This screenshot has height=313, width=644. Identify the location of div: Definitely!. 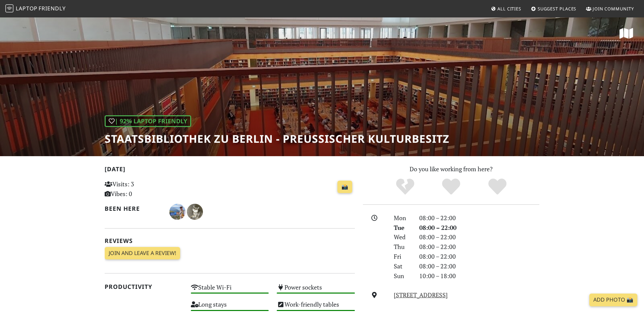
(498, 187).